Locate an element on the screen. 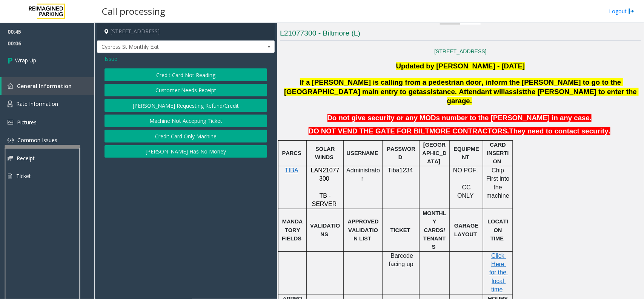 The width and height of the screenshot is (644, 299). span: TIBA is located at coordinates (292, 170).